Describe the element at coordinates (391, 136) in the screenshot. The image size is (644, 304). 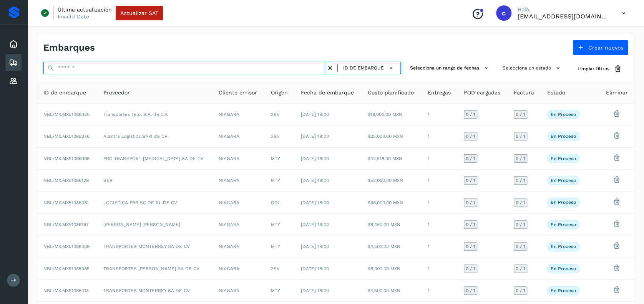
I see `td: $25,000.00 MXN` at that location.